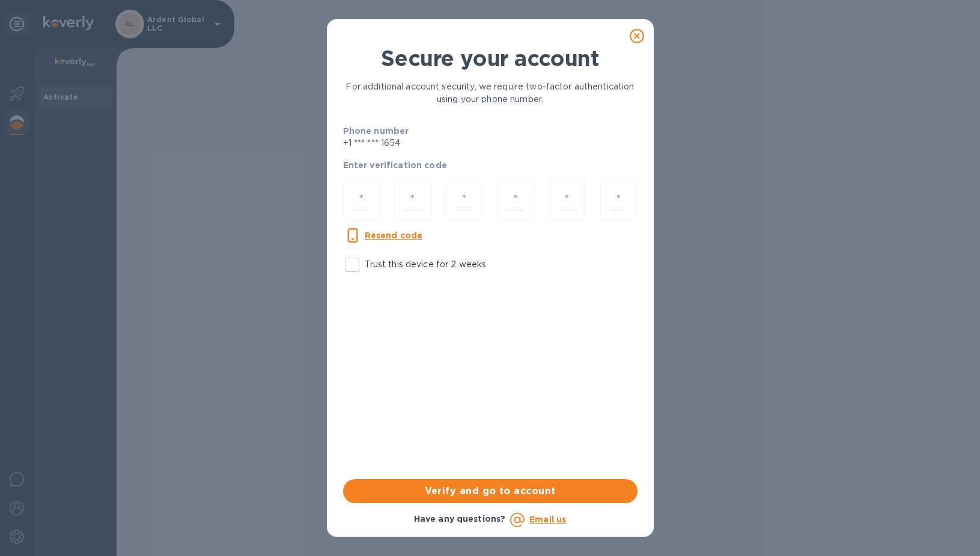 This screenshot has width=980, height=556. What do you see at coordinates (490, 166) in the screenshot?
I see `p: Enter verification code` at bounding box center [490, 166].